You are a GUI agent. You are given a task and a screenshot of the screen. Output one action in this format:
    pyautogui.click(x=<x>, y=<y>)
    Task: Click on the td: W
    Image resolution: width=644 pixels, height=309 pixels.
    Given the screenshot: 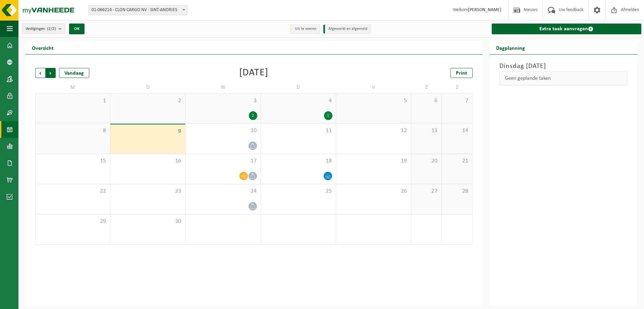 What is the action you would take?
    pyautogui.click(x=223, y=87)
    